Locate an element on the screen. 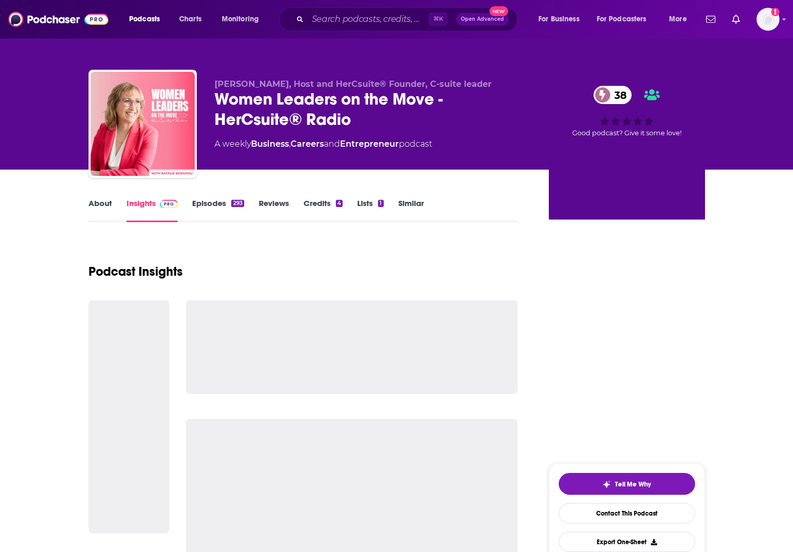 This screenshot has width=793, height=552. a: Podchaser - Follow, Share and Rate Podcasts is located at coordinates (58, 19).